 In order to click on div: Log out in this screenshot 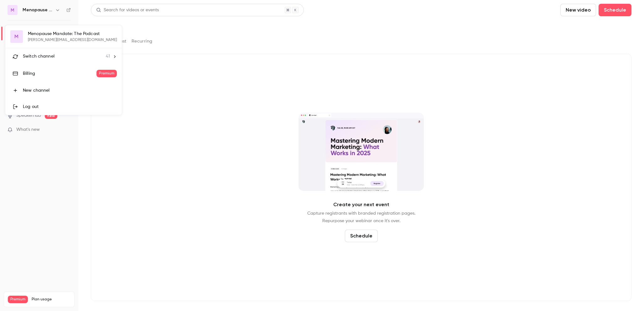, I will do `click(70, 106)`.